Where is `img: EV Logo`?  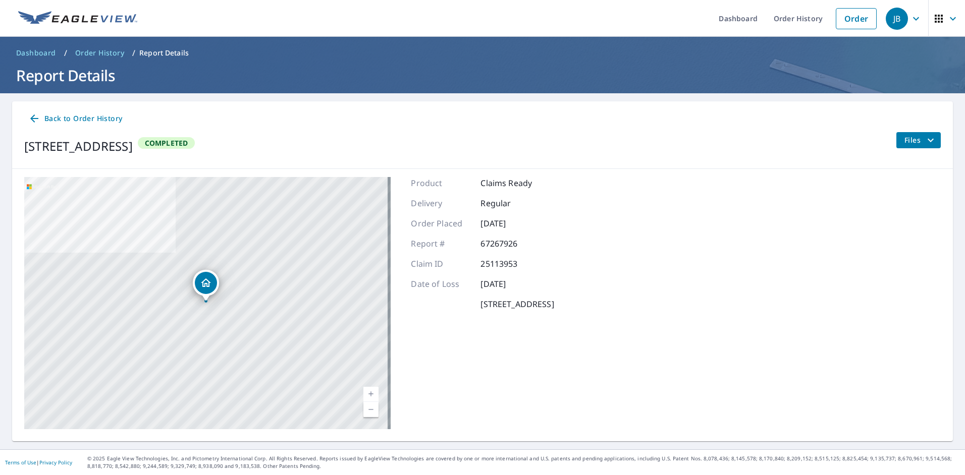 img: EV Logo is located at coordinates (78, 19).